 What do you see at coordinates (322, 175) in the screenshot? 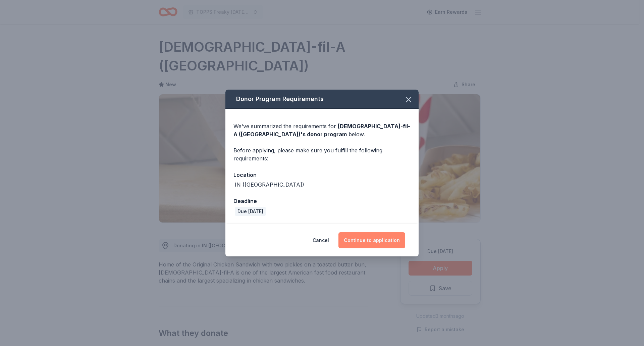
I see `div: Location` at bounding box center [322, 175].